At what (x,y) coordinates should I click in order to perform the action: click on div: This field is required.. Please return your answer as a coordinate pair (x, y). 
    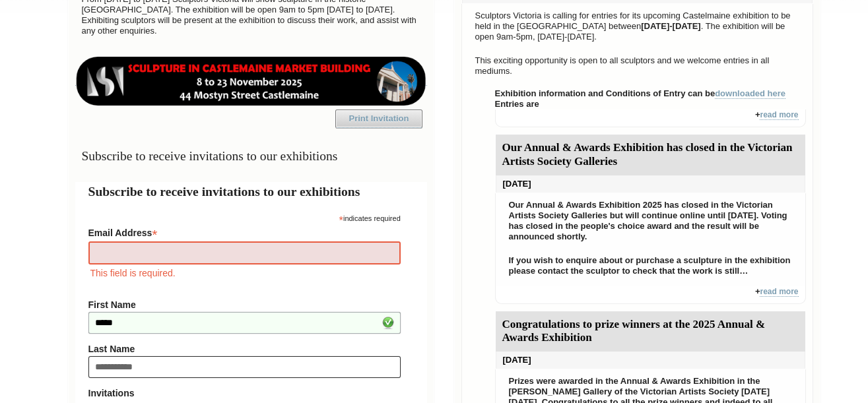
    Looking at the image, I should click on (244, 273).